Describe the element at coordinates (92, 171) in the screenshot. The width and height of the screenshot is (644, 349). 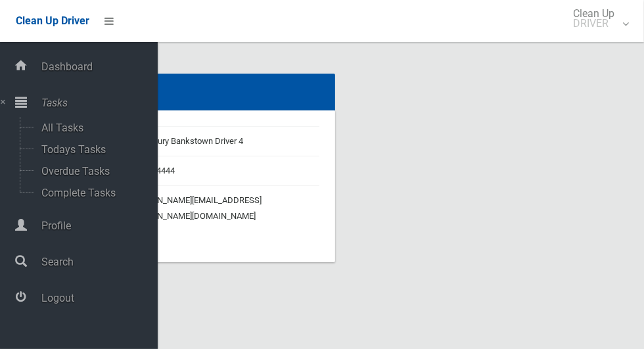
I see `span: Overdue Tasks` at that location.